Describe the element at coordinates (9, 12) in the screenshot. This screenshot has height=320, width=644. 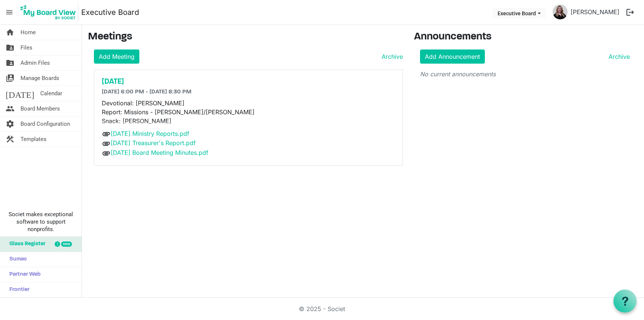
I see `span: menu` at that location.